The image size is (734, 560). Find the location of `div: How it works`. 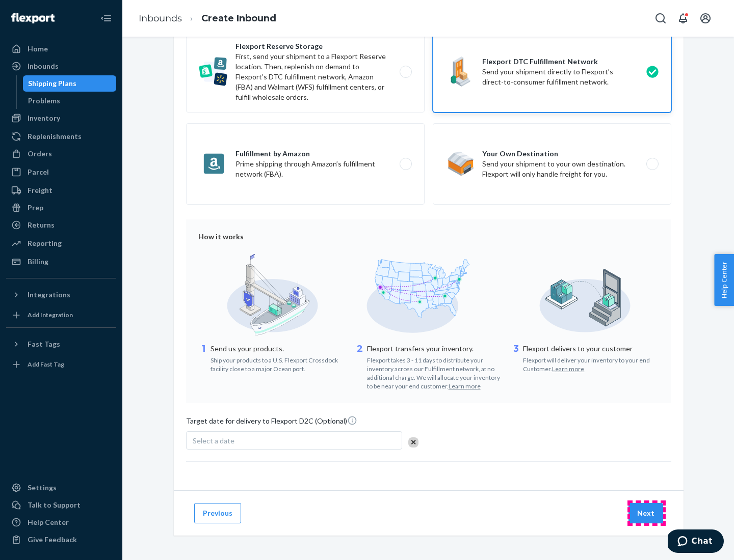

div: How it works is located at coordinates (429, 236).